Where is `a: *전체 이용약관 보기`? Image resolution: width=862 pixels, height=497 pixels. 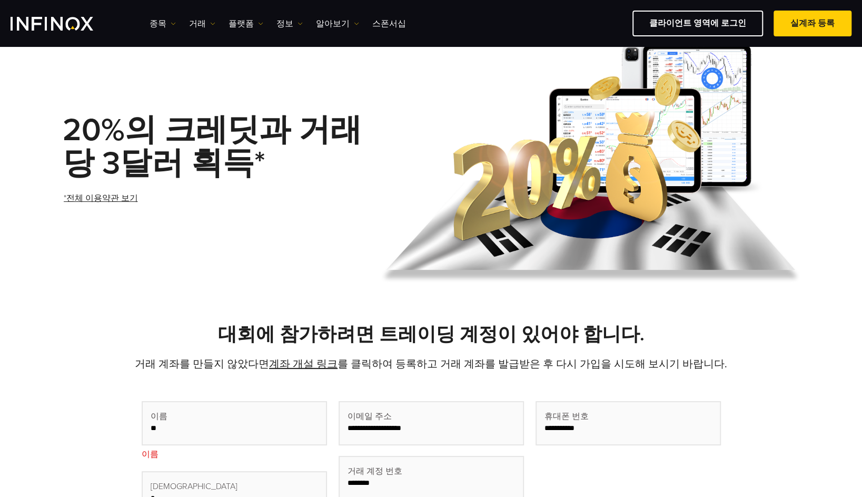 a: *전체 이용약관 보기 is located at coordinates (101, 198).